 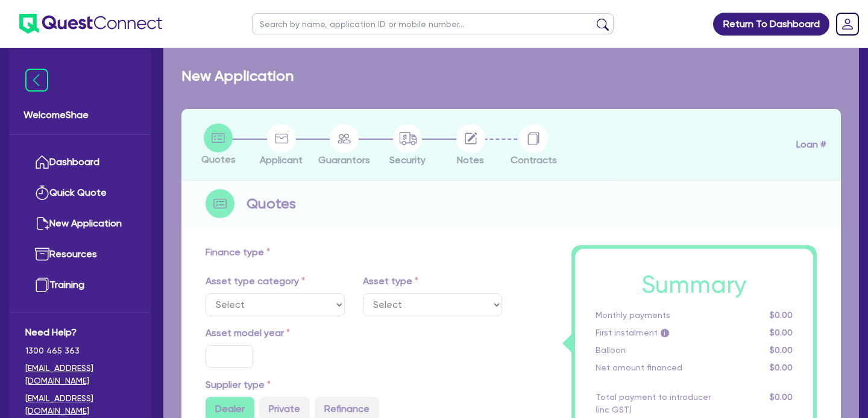 I want to click on a: Training, so click(x=79, y=285).